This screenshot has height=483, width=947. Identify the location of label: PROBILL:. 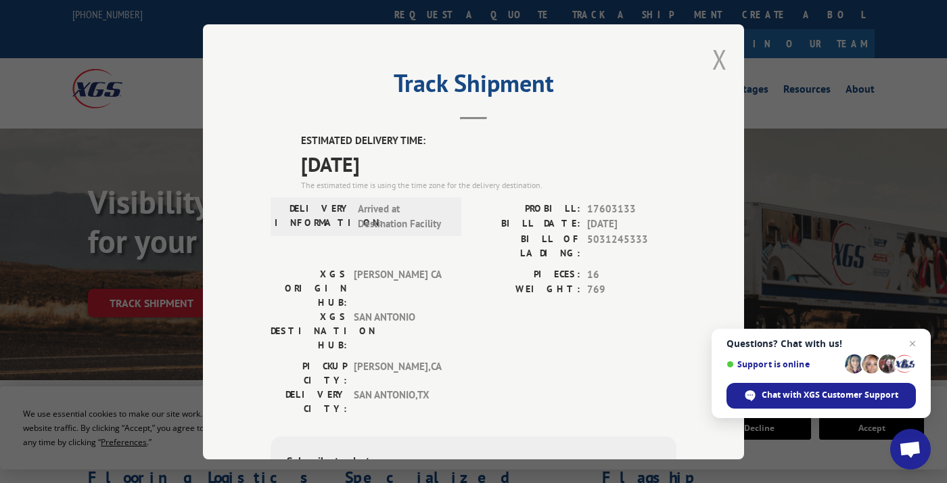
(527, 208).